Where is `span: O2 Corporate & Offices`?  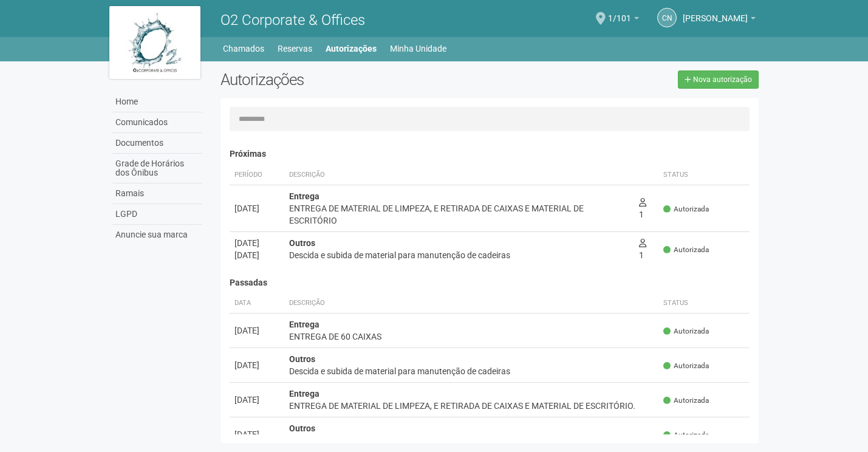
span: O2 Corporate & Offices is located at coordinates (293, 20).